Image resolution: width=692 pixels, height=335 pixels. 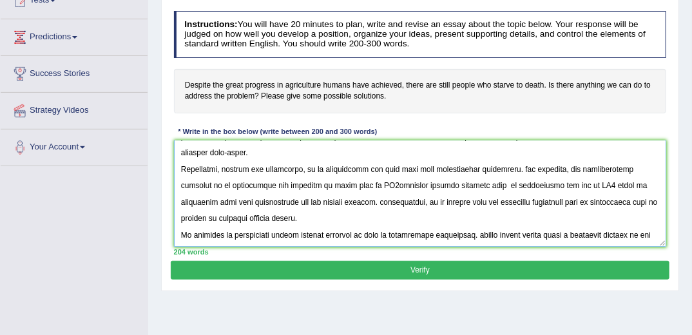 What do you see at coordinates (74, 35) in the screenshot?
I see `a: Predictions` at bounding box center [74, 35].